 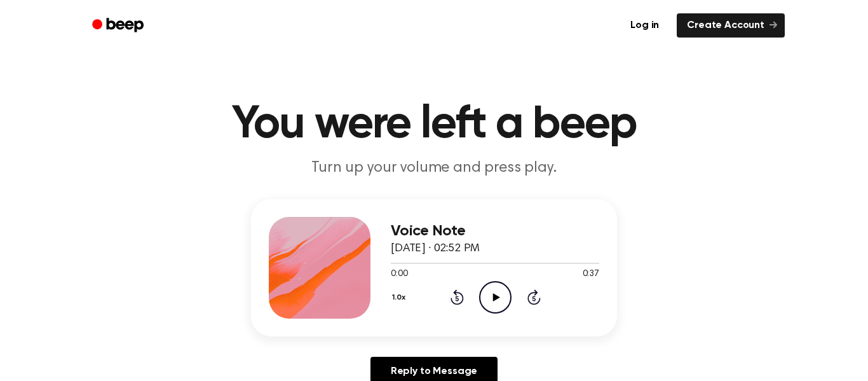 I want to click on span: 0:37, so click(x=591, y=274).